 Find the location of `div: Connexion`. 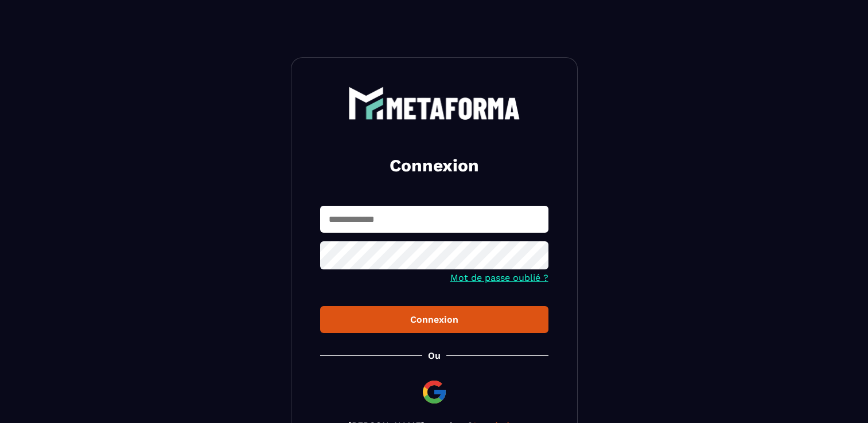

div: Connexion is located at coordinates (434, 320).